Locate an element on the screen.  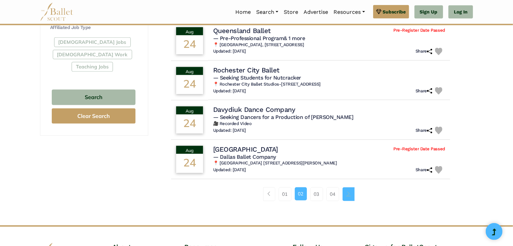
a: Log In is located at coordinates (461, 12).